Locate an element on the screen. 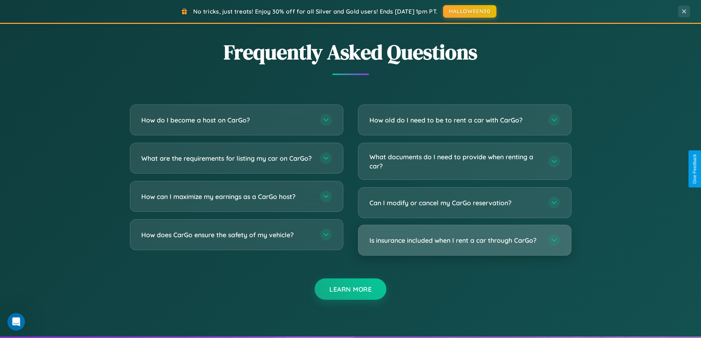 This screenshot has height=338, width=701. h2: Frequently Asked Questions is located at coordinates (350, 52).